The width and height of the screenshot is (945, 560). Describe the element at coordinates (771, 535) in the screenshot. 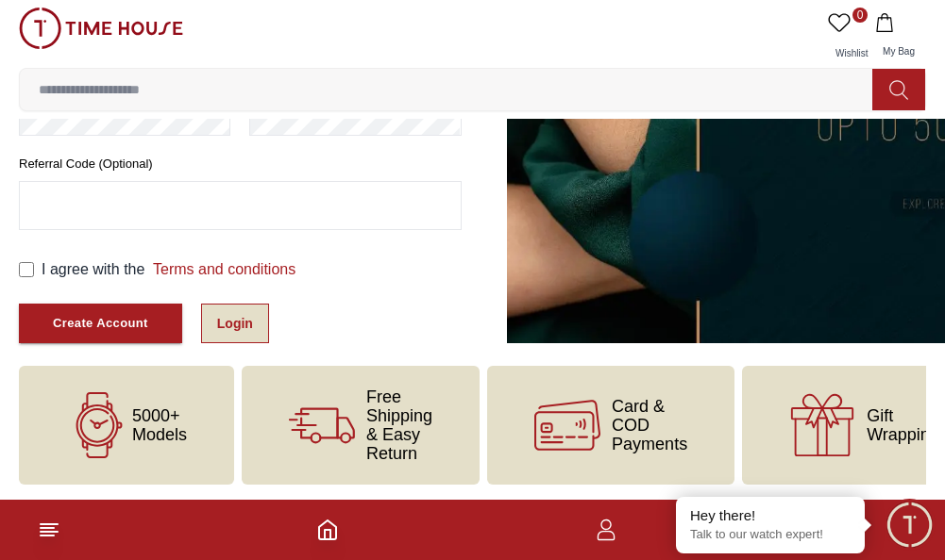

I see `p: Talk to our watch expert!` at that location.